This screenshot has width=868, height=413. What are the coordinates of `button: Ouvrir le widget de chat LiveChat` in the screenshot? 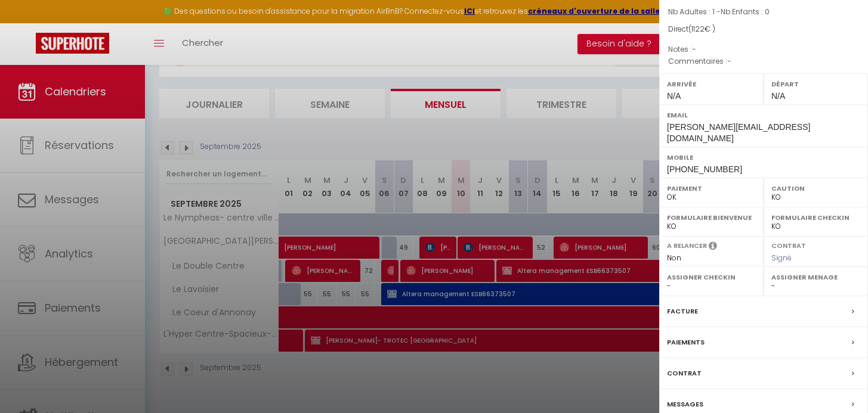 It's located at (27, 23).